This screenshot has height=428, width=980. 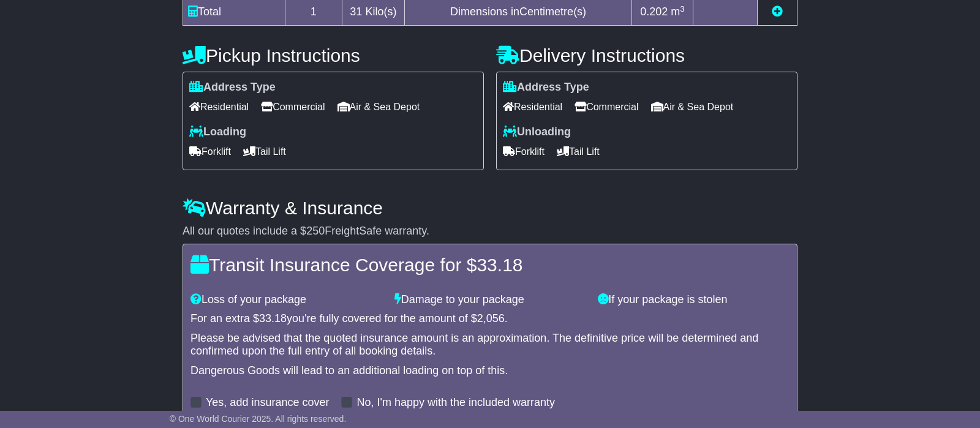 I want to click on div: Dangerous Goods will lead to an additional loading on top of this., so click(x=490, y=372).